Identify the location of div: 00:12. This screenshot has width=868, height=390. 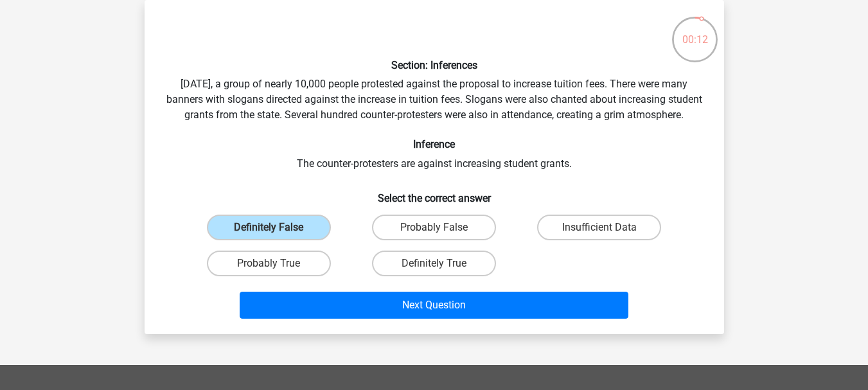
(695, 32).